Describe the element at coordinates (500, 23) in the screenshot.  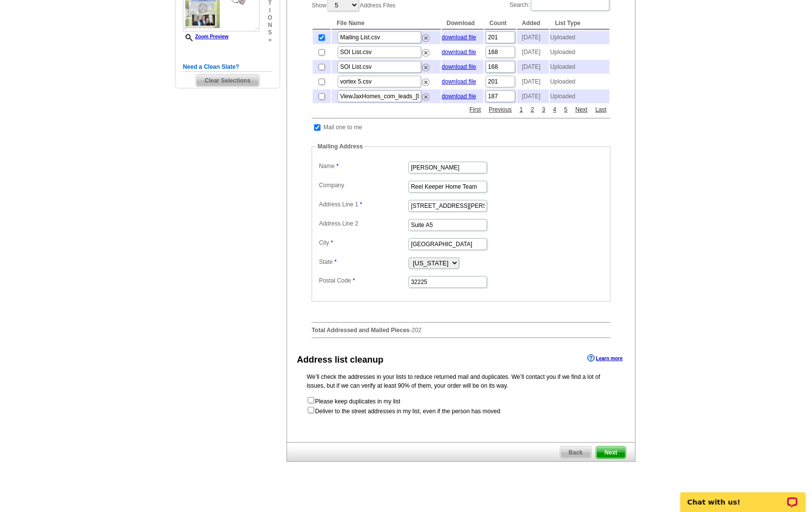
I see `th: Count` at that location.